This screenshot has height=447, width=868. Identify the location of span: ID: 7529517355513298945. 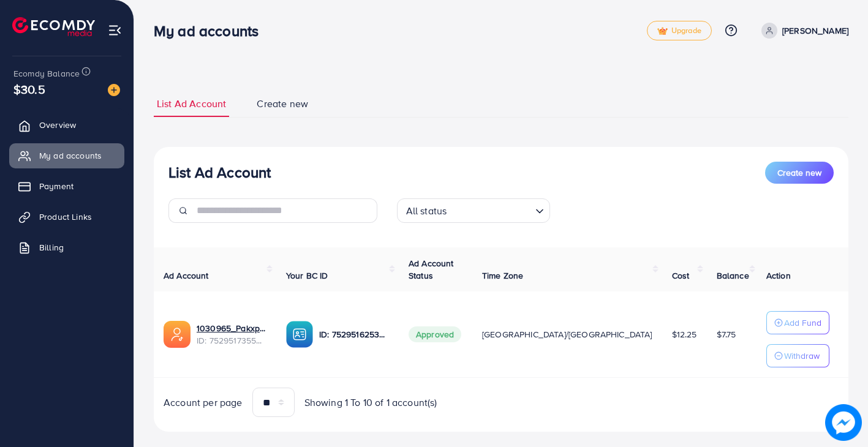
(231, 341).